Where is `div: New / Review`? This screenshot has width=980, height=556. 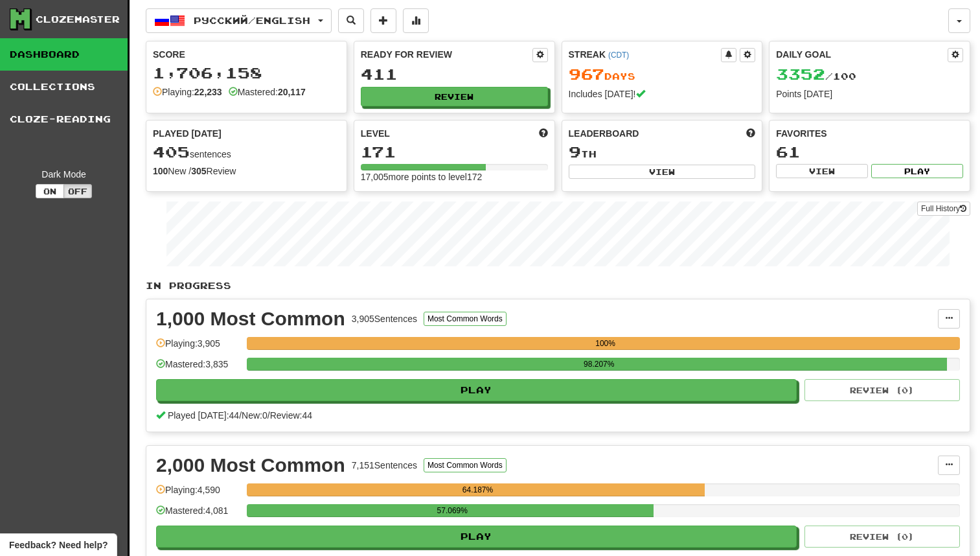 div: New / Review is located at coordinates (246, 172).